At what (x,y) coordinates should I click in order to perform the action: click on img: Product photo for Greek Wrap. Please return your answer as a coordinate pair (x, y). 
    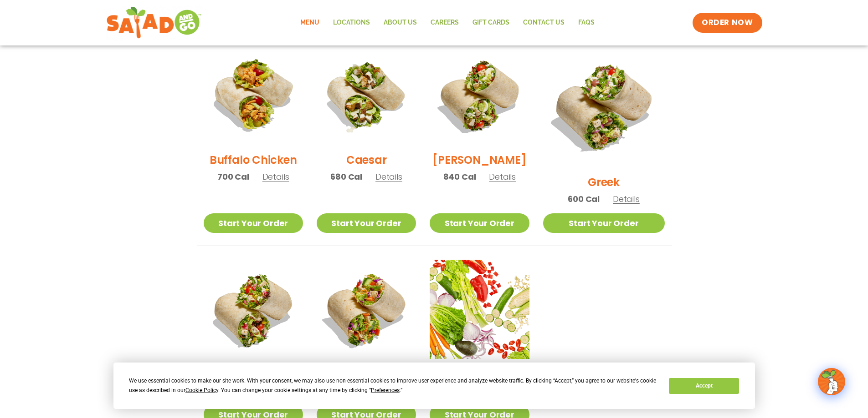
    Looking at the image, I should click on (603, 106).